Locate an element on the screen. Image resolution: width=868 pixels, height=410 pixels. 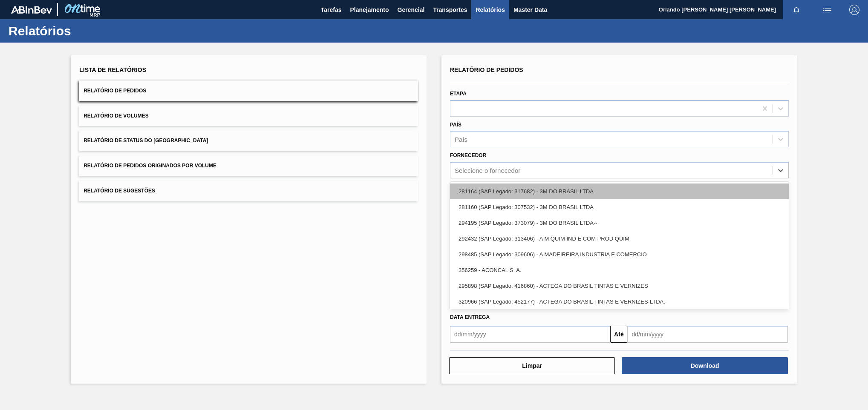
div: 294195 (SAP Legado: 373079) - 3M DO BRASIL LTDA-- is located at coordinates (619, 223).